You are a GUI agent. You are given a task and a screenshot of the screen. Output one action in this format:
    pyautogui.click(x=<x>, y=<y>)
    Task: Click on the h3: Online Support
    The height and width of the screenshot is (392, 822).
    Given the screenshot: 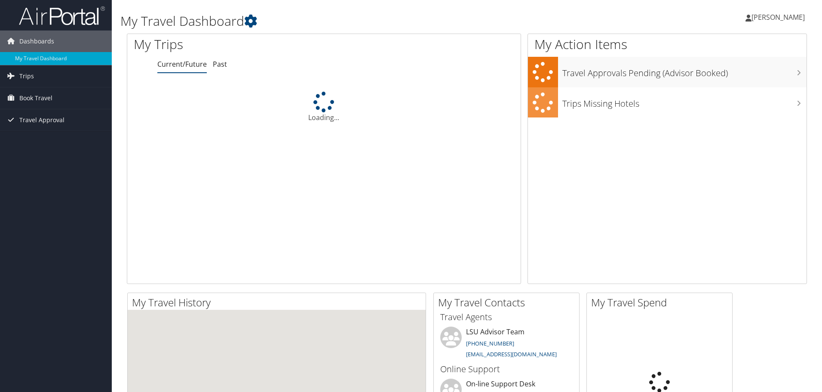 What is the action you would take?
    pyautogui.click(x=506, y=369)
    